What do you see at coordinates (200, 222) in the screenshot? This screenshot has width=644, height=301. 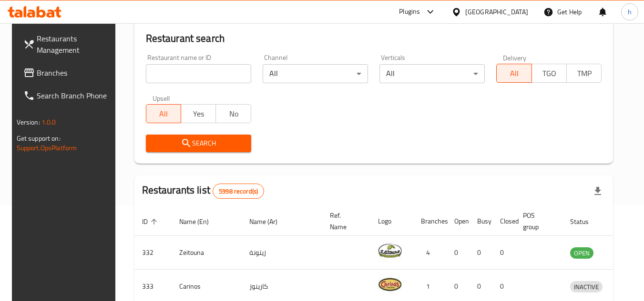 I see `span: Name (En)` at bounding box center [200, 222].